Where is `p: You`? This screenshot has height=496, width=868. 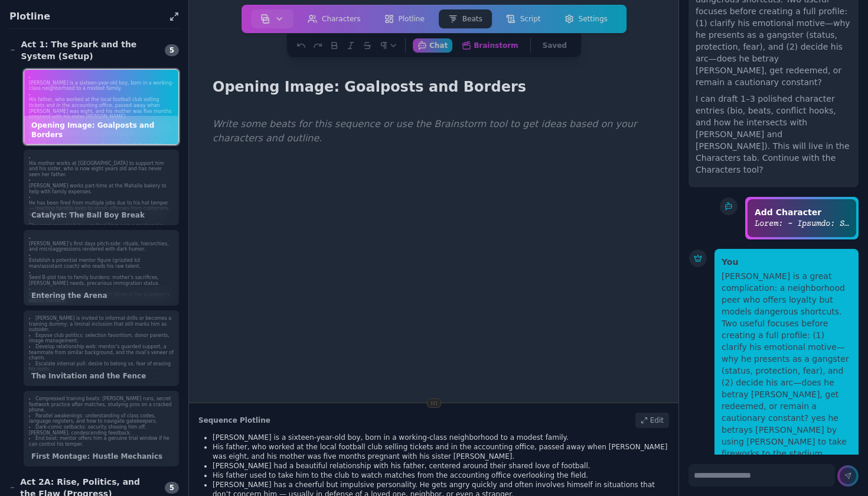
p: You is located at coordinates (787, 262).